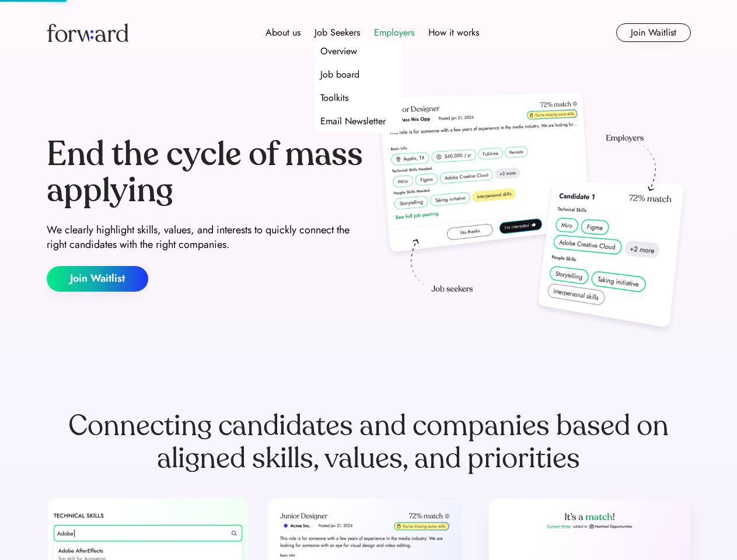  What do you see at coordinates (532, 214) in the screenshot?
I see `img: hero-image.png` at bounding box center [532, 214].